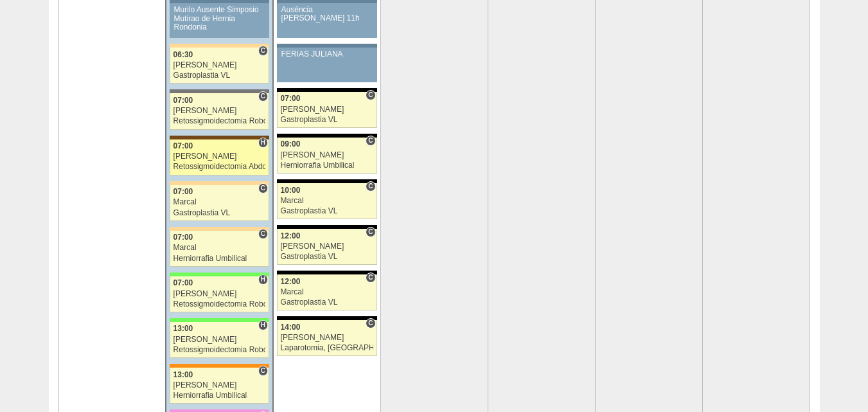  Describe the element at coordinates (219, 249) in the screenshot. I see `a: C 07:00 Marcal Herniorrafia Umbilical` at that location.